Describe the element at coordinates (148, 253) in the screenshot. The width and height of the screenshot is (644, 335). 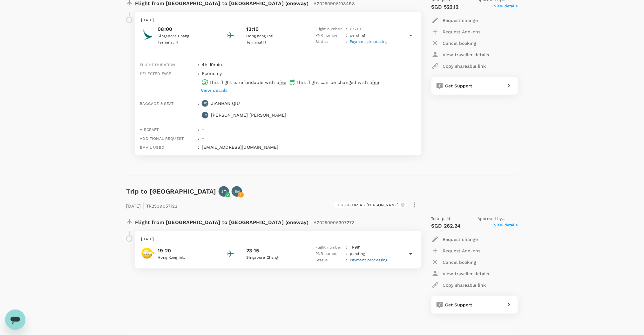
I see `img: Scoot` at that location.